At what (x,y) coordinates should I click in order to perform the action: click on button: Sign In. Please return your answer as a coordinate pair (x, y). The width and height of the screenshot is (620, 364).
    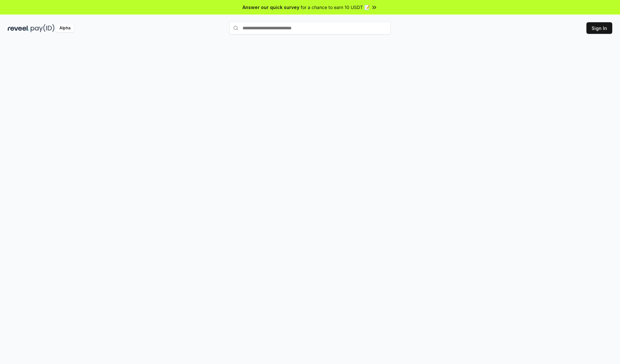
    Looking at the image, I should click on (599, 28).